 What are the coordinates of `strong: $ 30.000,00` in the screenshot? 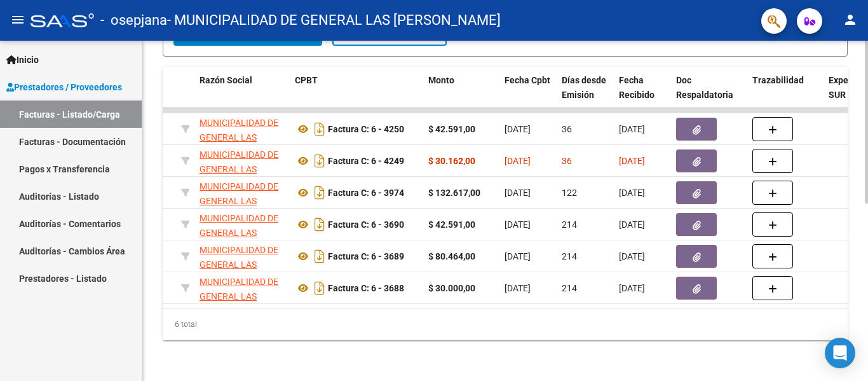 It's located at (452, 288).